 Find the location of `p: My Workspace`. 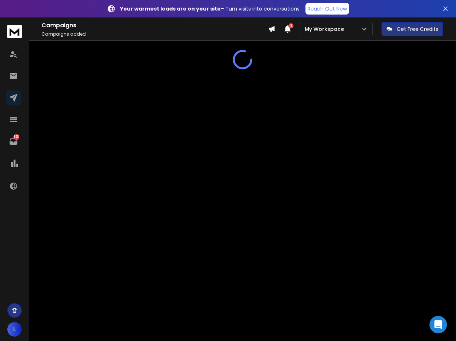

p: My Workspace is located at coordinates (326, 29).